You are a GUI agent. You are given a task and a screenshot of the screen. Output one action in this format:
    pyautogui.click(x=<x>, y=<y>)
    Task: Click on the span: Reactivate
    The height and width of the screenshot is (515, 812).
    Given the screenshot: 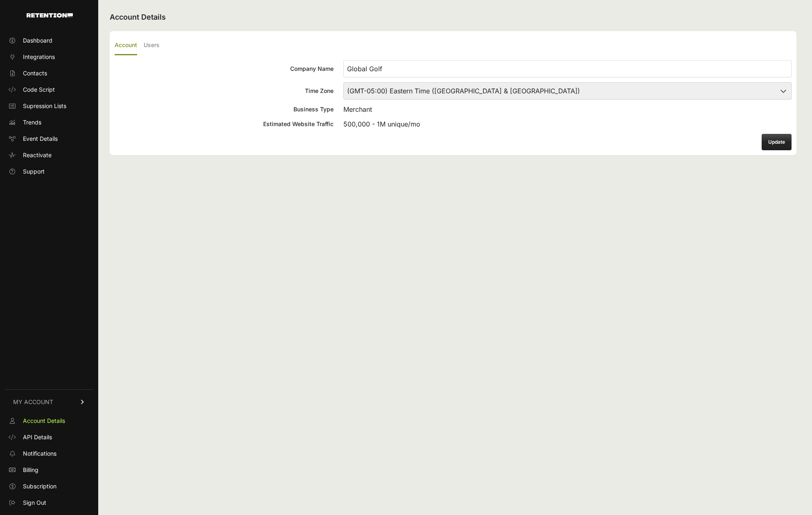 What is the action you would take?
    pyautogui.click(x=38, y=155)
    